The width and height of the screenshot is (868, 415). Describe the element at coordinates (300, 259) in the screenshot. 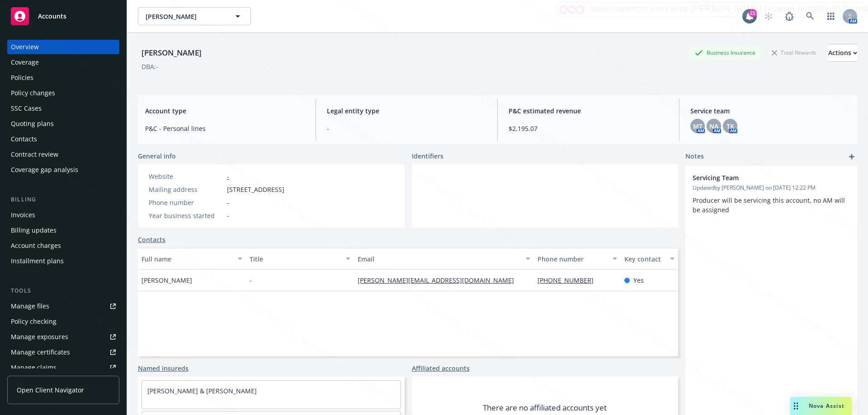

I see `button: Title` at that location.